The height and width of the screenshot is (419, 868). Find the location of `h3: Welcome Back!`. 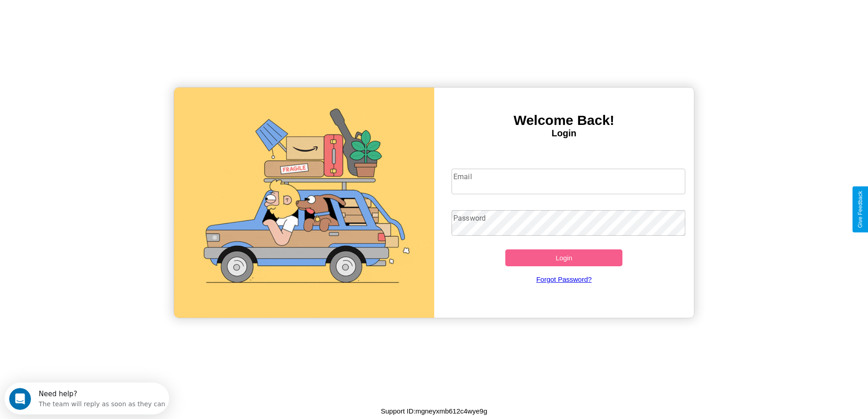

h3: Welcome Back! is located at coordinates (564, 120).